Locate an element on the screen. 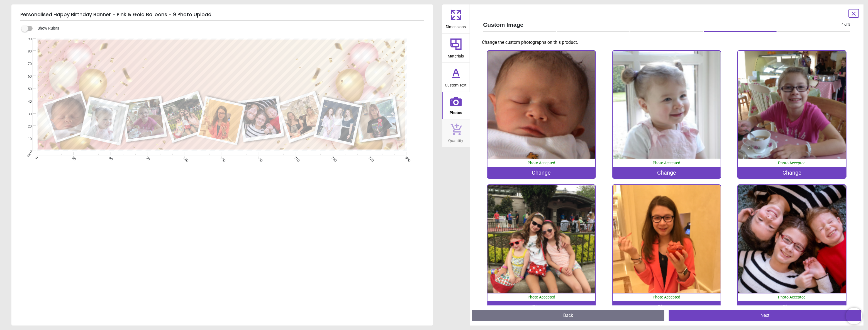  button: Materials is located at coordinates (456, 48).